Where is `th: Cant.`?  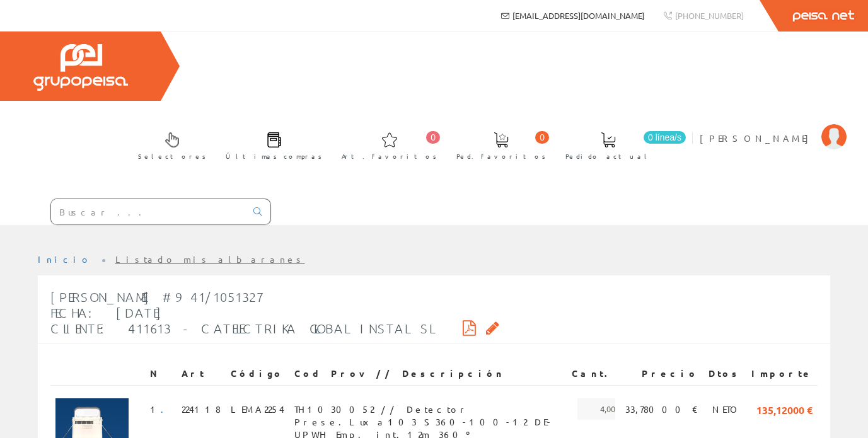 th: Cant. is located at coordinates (594, 374).